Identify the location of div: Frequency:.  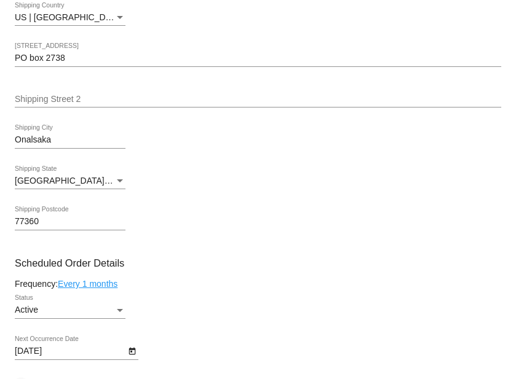
(258, 284).